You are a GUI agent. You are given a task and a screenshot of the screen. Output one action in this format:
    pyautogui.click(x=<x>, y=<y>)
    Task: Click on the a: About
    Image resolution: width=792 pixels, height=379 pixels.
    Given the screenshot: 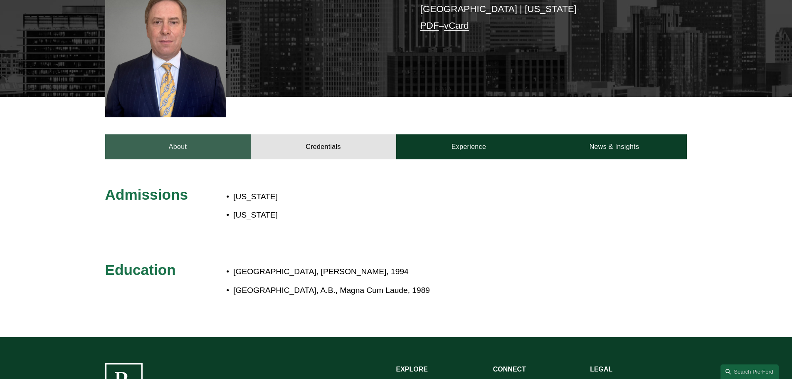 What is the action you would take?
    pyautogui.click(x=178, y=147)
    